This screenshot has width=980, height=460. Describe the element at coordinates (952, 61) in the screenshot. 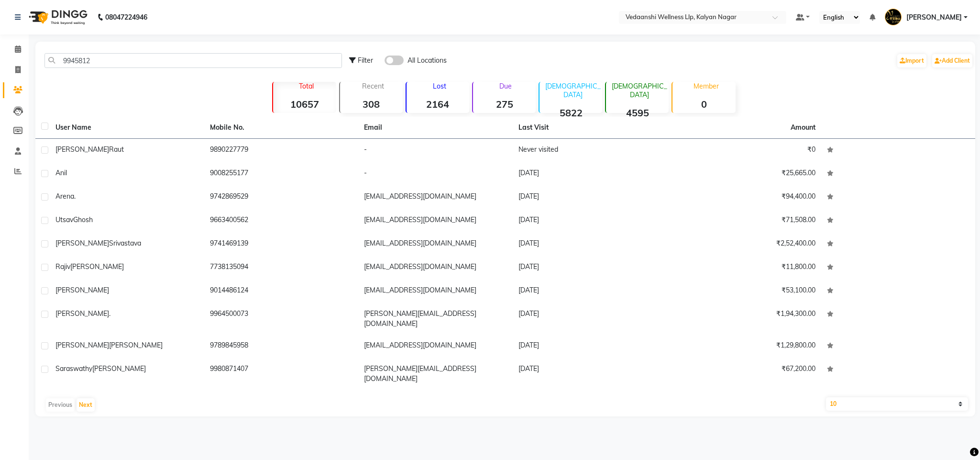

I see `a: Add Client` at that location.